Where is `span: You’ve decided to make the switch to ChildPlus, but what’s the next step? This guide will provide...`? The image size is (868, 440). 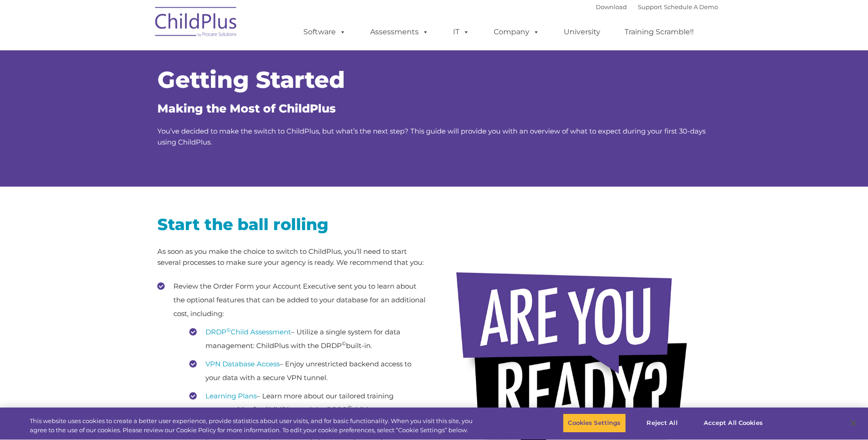
span: You’ve decided to make the switch to ChildPlus, but what’s the next step? This guide will provide... is located at coordinates (432, 136).